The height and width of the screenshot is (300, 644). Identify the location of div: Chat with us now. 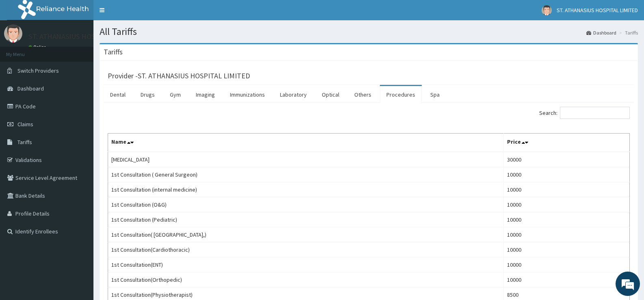
(90, 51).